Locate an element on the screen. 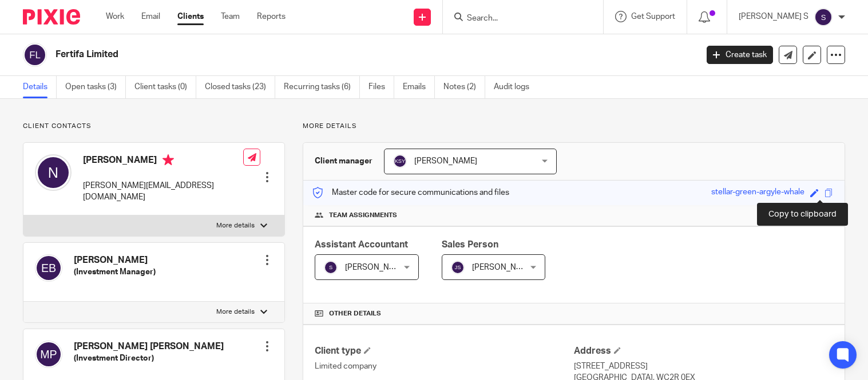  p: Master code for secure communications and files is located at coordinates (411, 193).